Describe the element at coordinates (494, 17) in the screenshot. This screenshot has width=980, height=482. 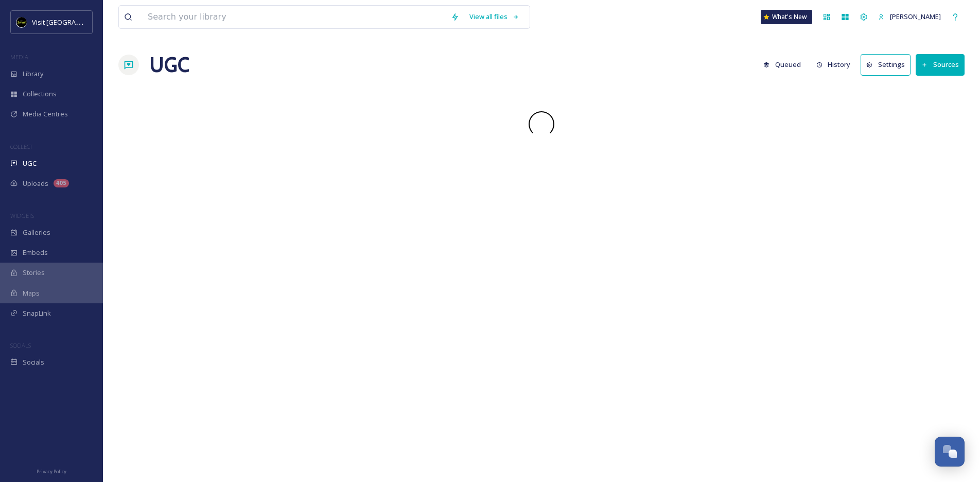
I see `a: View all files` at that location.